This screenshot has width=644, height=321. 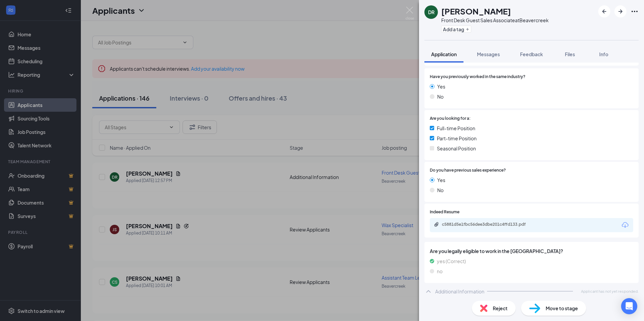 I want to click on svg: Download, so click(x=625, y=225).